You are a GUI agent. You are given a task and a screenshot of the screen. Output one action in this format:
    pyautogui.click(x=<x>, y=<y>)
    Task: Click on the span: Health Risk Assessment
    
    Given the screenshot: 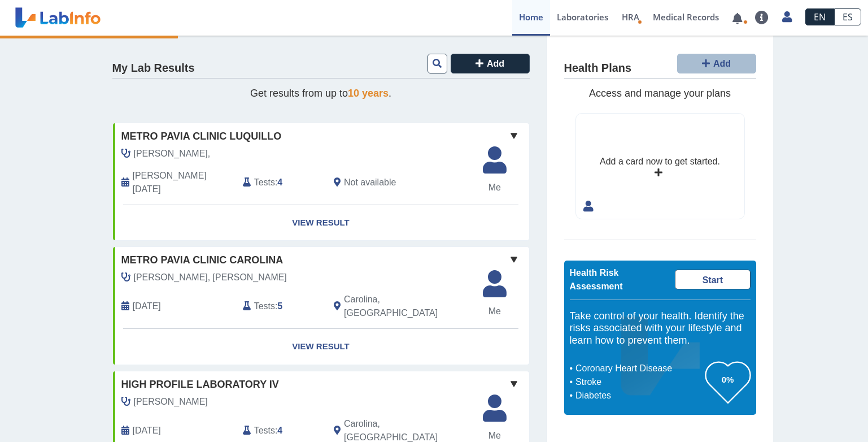 What is the action you would take?
    pyautogui.click(x=596, y=279)
    